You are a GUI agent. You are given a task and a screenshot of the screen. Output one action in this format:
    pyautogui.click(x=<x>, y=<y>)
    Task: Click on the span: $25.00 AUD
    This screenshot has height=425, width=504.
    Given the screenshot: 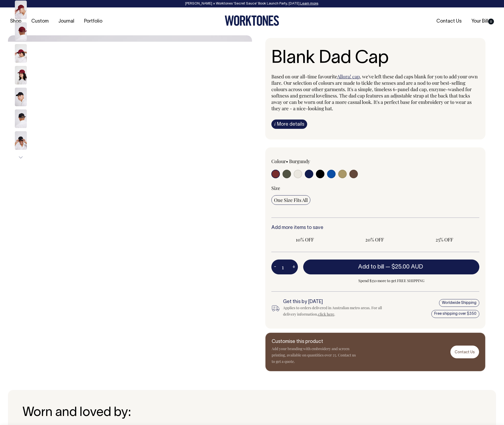 What is the action you would take?
    pyautogui.click(x=408, y=267)
    